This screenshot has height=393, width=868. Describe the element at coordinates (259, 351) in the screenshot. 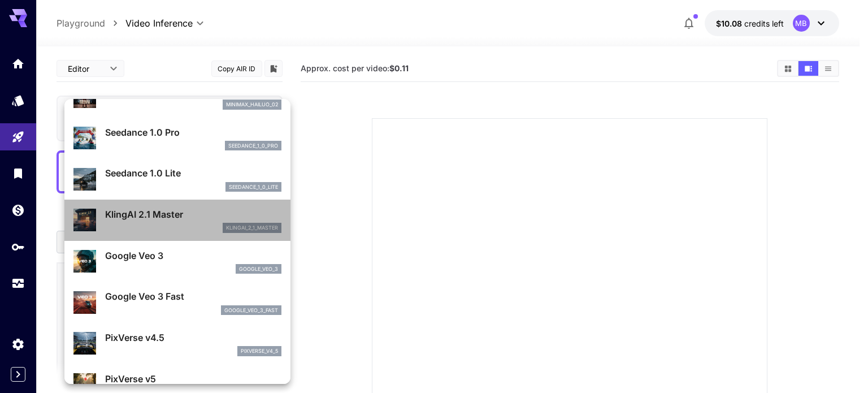

I see `p: pixverse_v4_5` at that location.